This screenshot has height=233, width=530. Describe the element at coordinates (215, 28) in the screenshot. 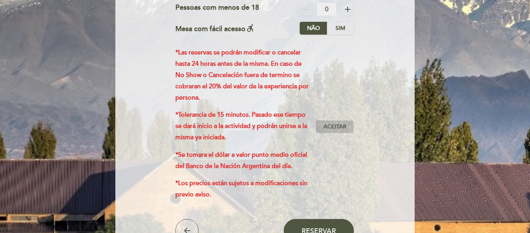

I see `div: Mesa com fácil acesso` at that location.